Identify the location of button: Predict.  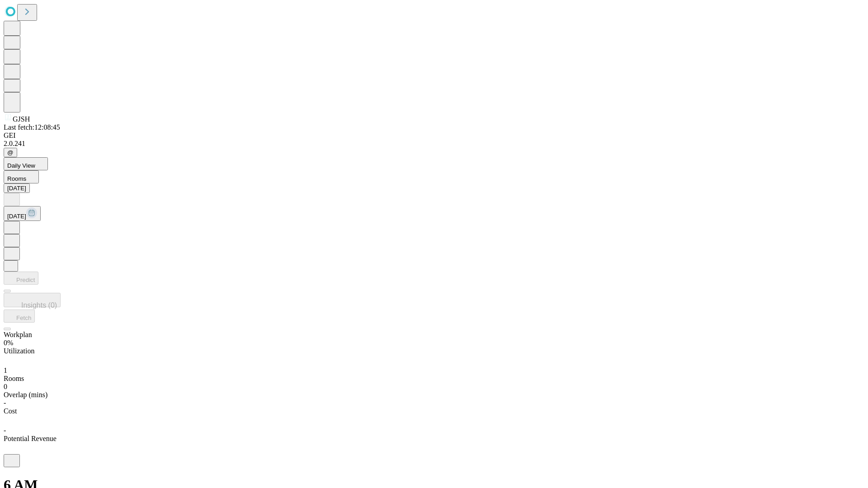
(21, 278).